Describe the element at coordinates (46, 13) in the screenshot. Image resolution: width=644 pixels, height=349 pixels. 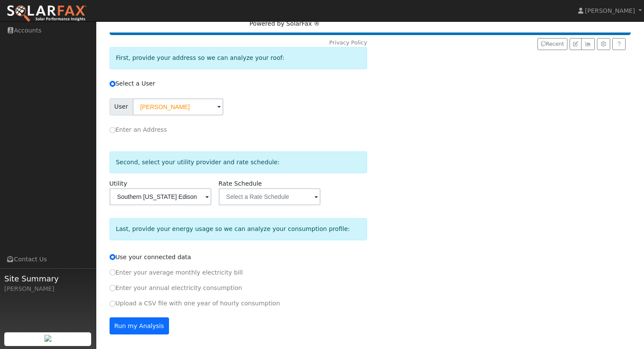
I see `img: SolarFax` at that location.